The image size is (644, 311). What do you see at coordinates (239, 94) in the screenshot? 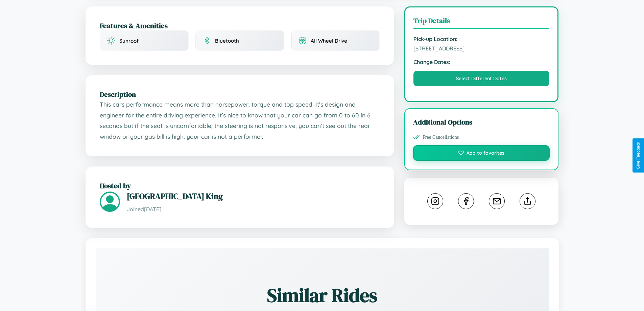
I see `h2: Description` at bounding box center [239, 94].